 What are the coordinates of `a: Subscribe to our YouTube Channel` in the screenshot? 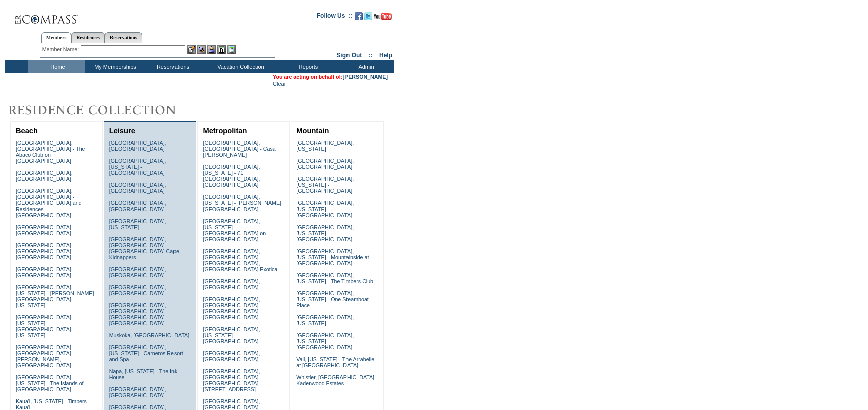 It's located at (383, 18).